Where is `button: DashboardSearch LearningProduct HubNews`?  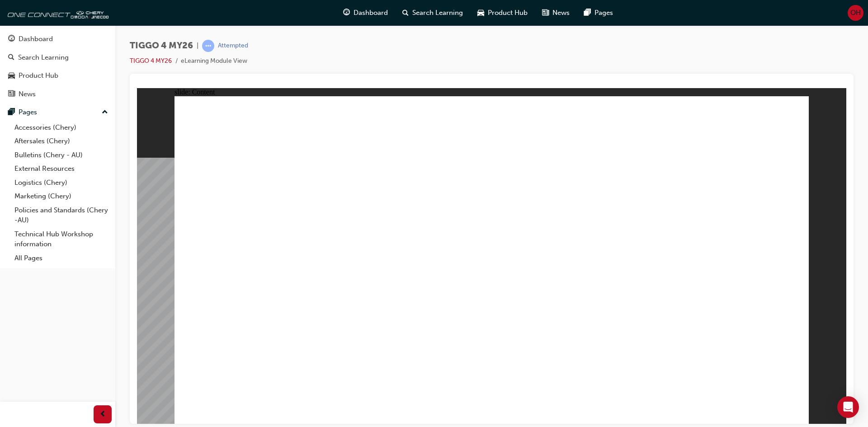 button: DashboardSearch LearningProduct HubNews is located at coordinates (57, 67).